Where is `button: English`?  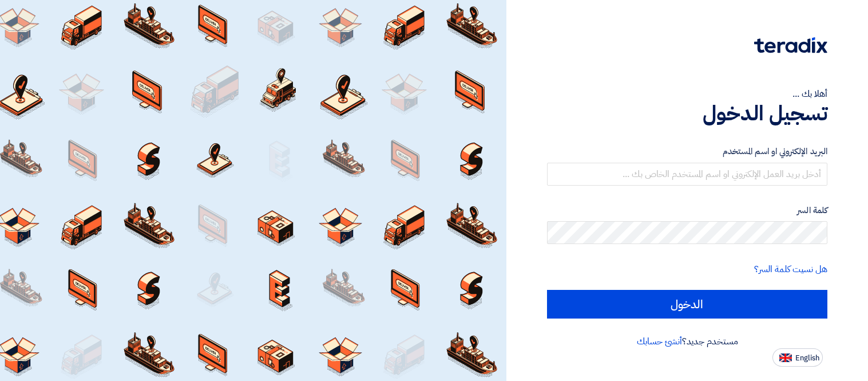
button: English is located at coordinates (798, 358).